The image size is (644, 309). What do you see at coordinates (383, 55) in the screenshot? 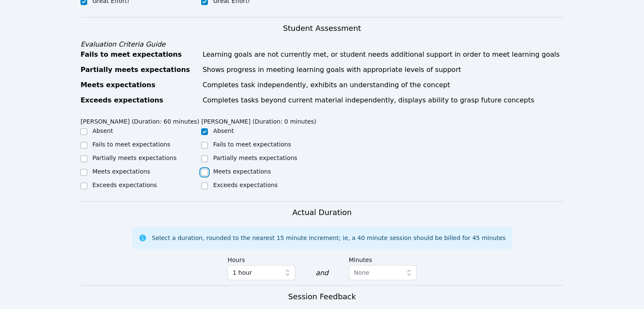
I see `div: Learning goals are not currently met, or student needs additional support in order to meet learni...` at bounding box center [383, 55].